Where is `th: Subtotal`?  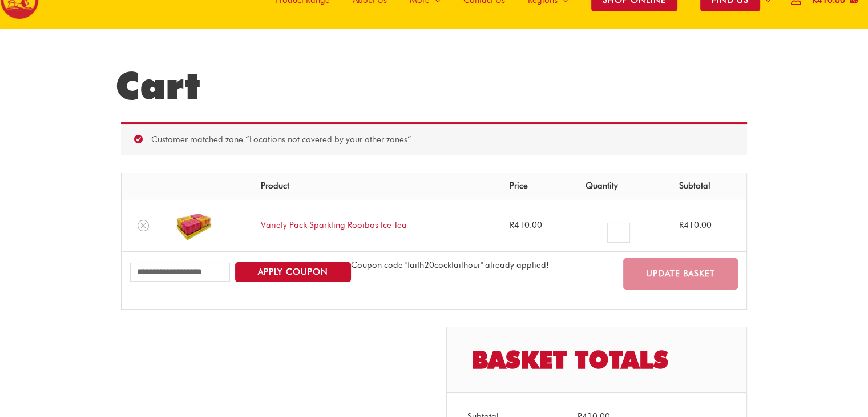
th: Subtotal is located at coordinates (708, 186).